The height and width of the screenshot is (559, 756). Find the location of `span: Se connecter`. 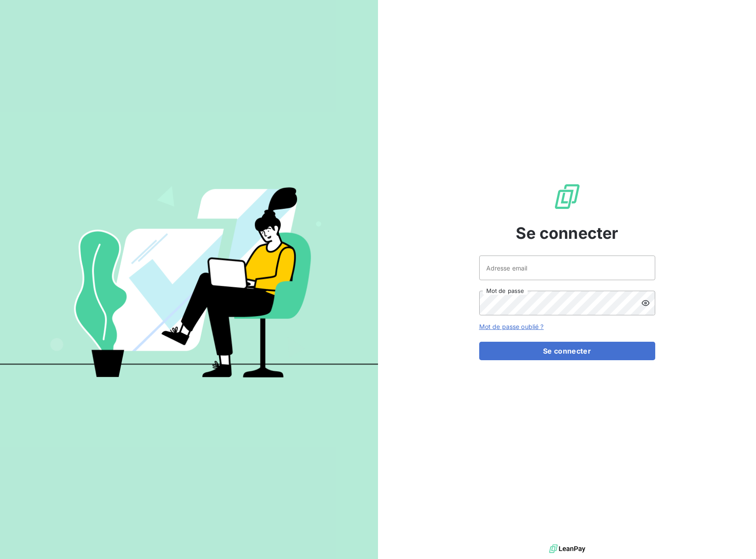

span: Se connecter is located at coordinates (567, 233).